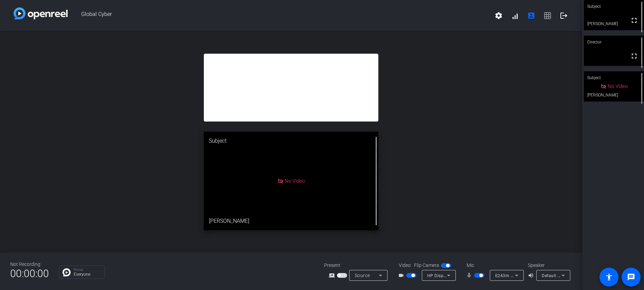 The image size is (644, 290). I want to click on span: 00:00:00, so click(30, 274).